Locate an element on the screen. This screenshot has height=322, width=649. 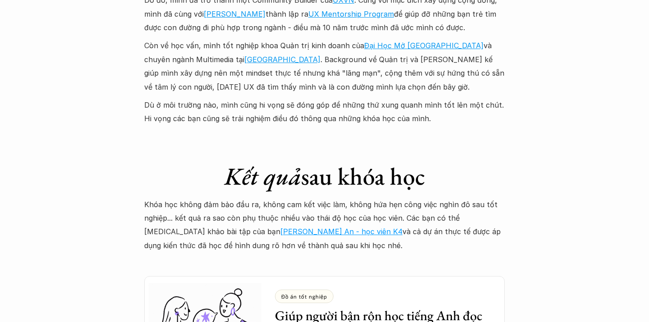
p: Còn về học vấn, mình tốt nghiệp khoa Quản trị kinh doanh của và chuyên ngành Multimedia tại . Bac... is located at coordinates (324, 66).